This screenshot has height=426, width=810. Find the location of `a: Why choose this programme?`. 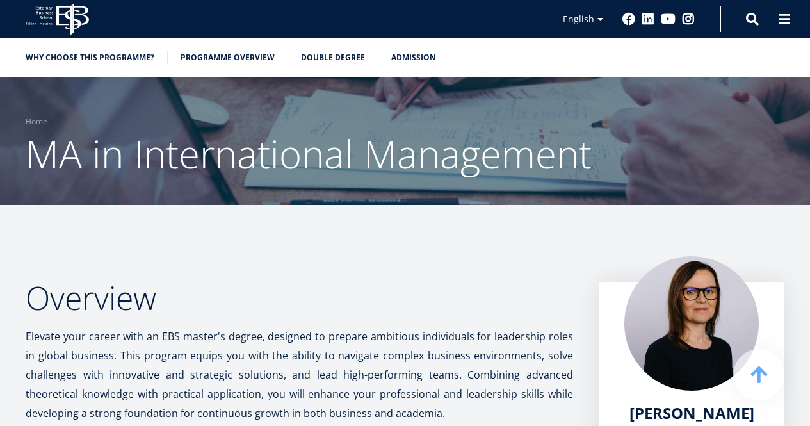

a: Why choose this programme? is located at coordinates (90, 58).